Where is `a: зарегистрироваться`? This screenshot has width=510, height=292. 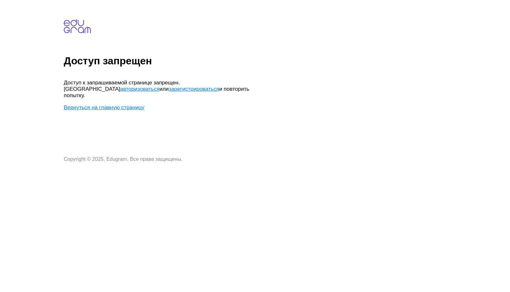
a: зарегистрироваться is located at coordinates (194, 89).